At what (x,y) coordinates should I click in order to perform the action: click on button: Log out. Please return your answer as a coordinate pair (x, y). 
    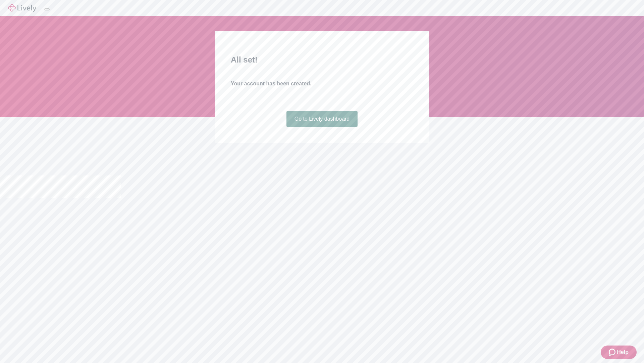
    Looking at the image, I should click on (47, 9).